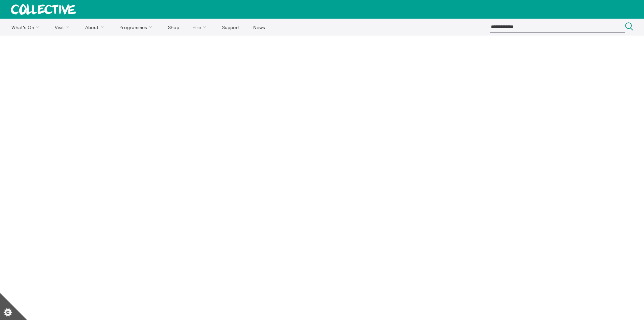 The width and height of the screenshot is (644, 320). Describe the element at coordinates (259, 27) in the screenshot. I see `a: News` at that location.